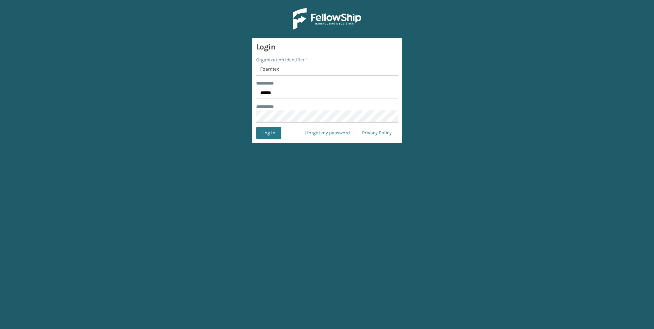 This screenshot has width=654, height=329. I want to click on a: Privacy Policy, so click(377, 133).